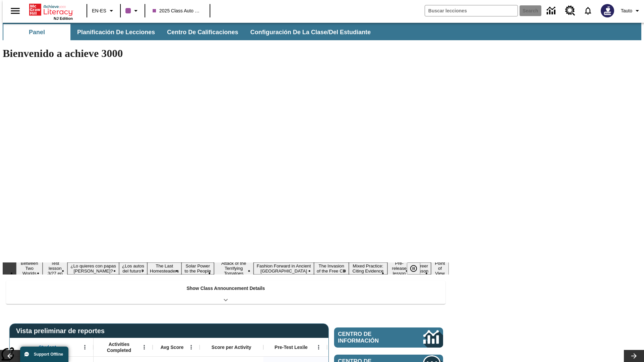 This screenshot has height=362, width=644. Describe the element at coordinates (51, 9) in the screenshot. I see `body: Maximum 600 characters Press Escape to exit toolbar Press Alt + F10 to reach toolbar` at that location.